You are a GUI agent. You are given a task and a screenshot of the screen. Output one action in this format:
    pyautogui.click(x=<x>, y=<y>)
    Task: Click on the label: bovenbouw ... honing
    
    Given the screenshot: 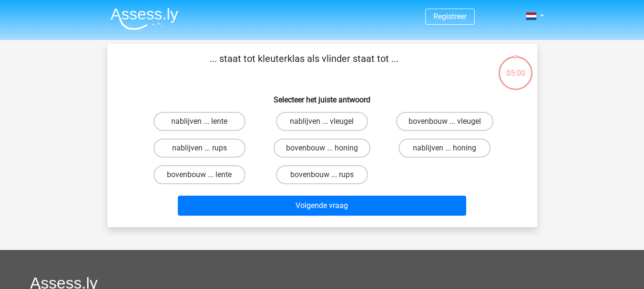 What is the action you would take?
    pyautogui.click(x=322, y=148)
    